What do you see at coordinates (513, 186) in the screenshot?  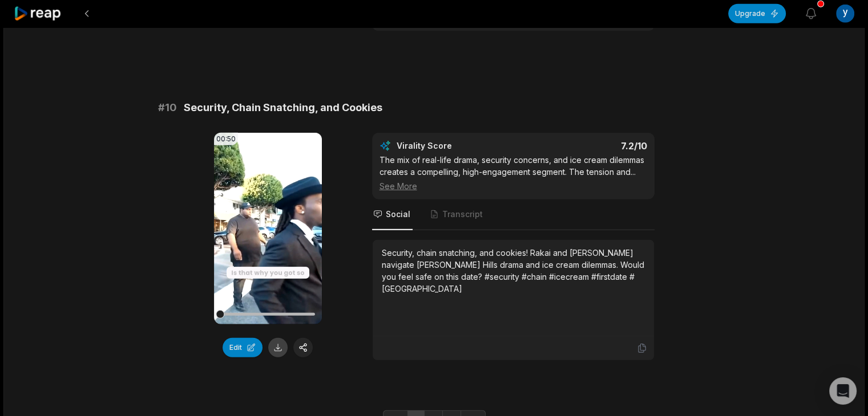 I see `div: See More` at bounding box center [513, 186].